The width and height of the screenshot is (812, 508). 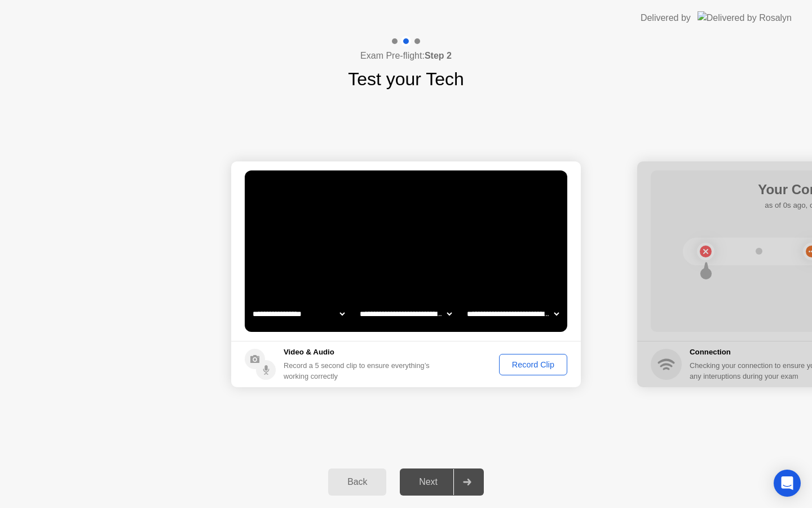 I want to click on button: Next, so click(x=441, y=481).